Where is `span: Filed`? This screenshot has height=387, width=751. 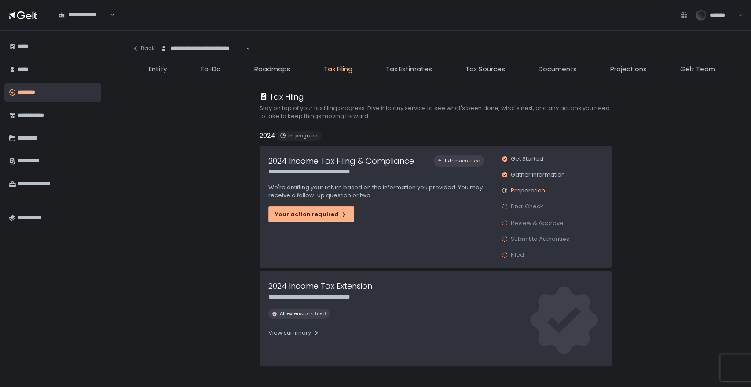
span: Filed is located at coordinates (517, 255).